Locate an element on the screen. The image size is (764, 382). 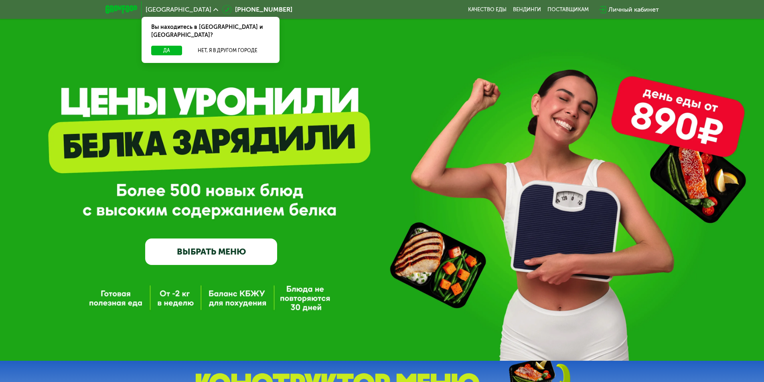
button: Нет, я в другом городе is located at coordinates (227, 51).